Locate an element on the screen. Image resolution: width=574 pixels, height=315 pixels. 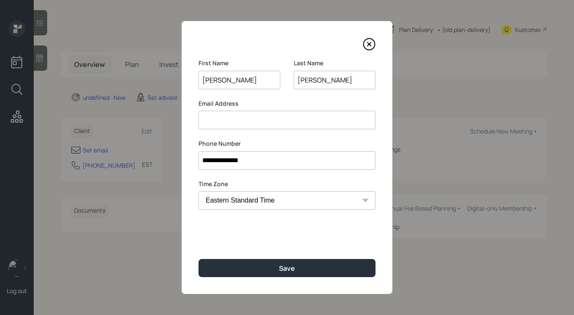
label: Last Name is located at coordinates (335, 63).